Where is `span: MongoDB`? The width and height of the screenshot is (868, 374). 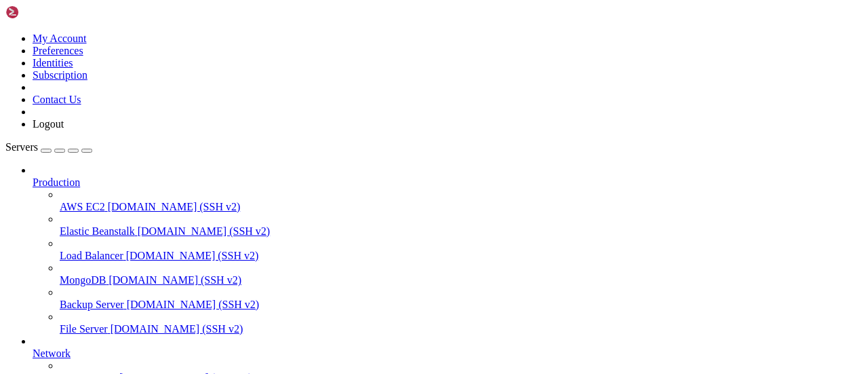 span: MongoDB is located at coordinates (83, 280).